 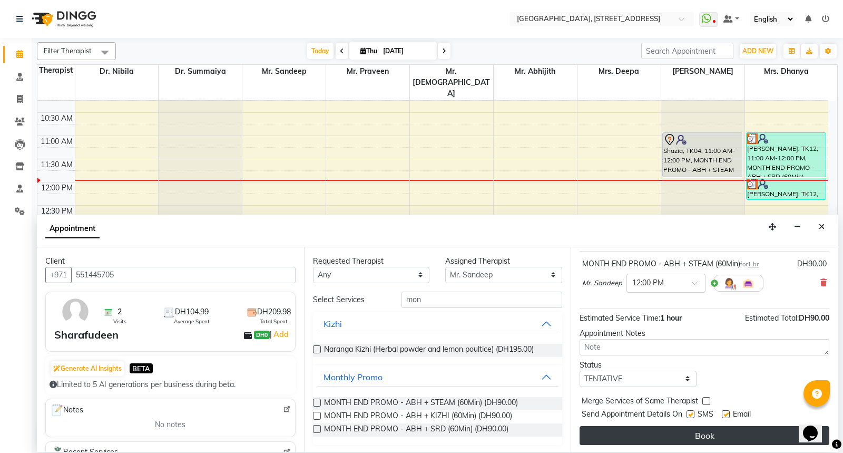 What do you see at coordinates (86, 335) in the screenshot?
I see `div: Sharafudeen` at bounding box center [86, 335].